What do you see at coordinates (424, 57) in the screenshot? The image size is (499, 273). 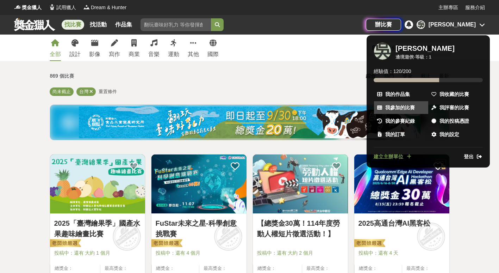 I see `div: 等級： 1` at bounding box center [424, 57].